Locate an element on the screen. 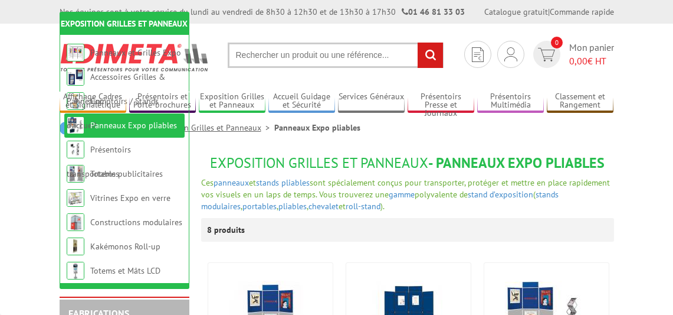 The image size is (673, 315). a: devis rapide 0 Mon panier 0,00€ HT is located at coordinates (572, 54).